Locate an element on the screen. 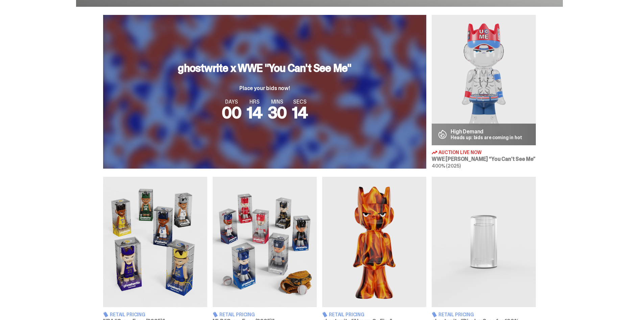  span: Auction Live Now is located at coordinates (460, 152).